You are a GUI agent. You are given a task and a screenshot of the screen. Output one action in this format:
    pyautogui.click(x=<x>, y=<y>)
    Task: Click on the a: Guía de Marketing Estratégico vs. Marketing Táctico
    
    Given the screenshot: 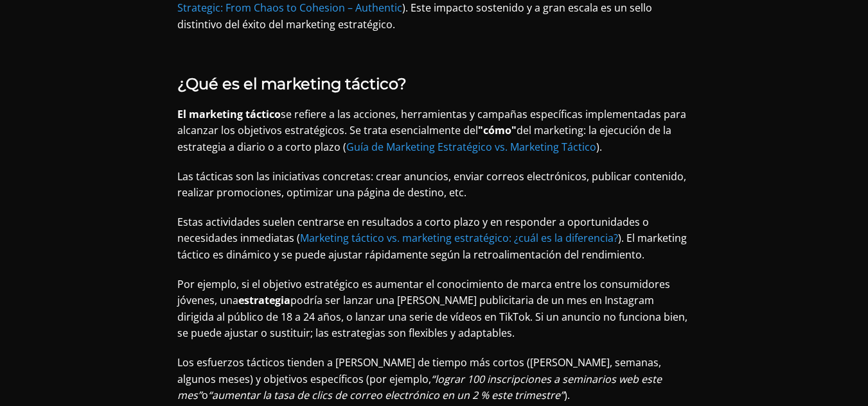 What is the action you would take?
    pyautogui.click(x=471, y=147)
    